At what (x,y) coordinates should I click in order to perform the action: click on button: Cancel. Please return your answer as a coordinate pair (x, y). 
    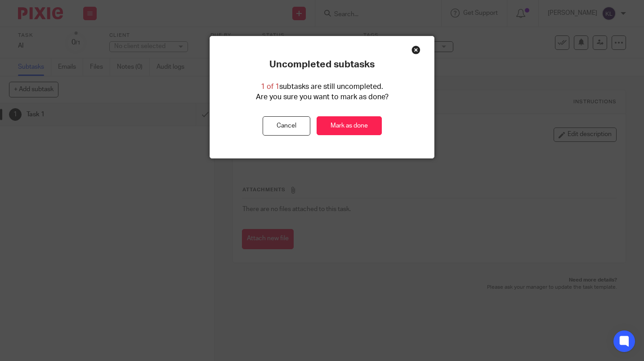
    Looking at the image, I should click on (287, 126).